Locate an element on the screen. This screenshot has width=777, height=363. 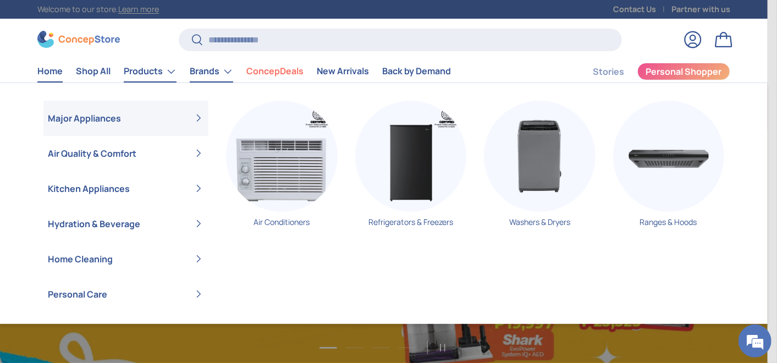
nav: Secondary is located at coordinates (648, 71).